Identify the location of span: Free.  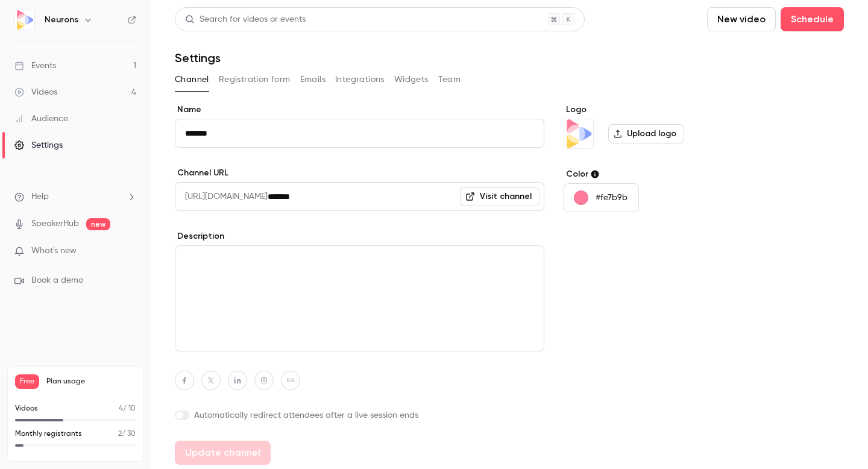
(27, 381).